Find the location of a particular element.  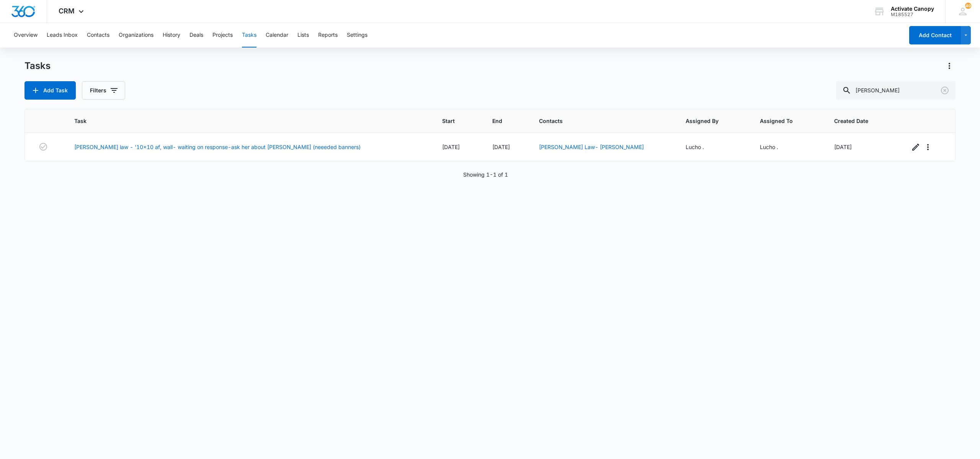

p: Showing 1-1 of 1 is located at coordinates (485, 174).